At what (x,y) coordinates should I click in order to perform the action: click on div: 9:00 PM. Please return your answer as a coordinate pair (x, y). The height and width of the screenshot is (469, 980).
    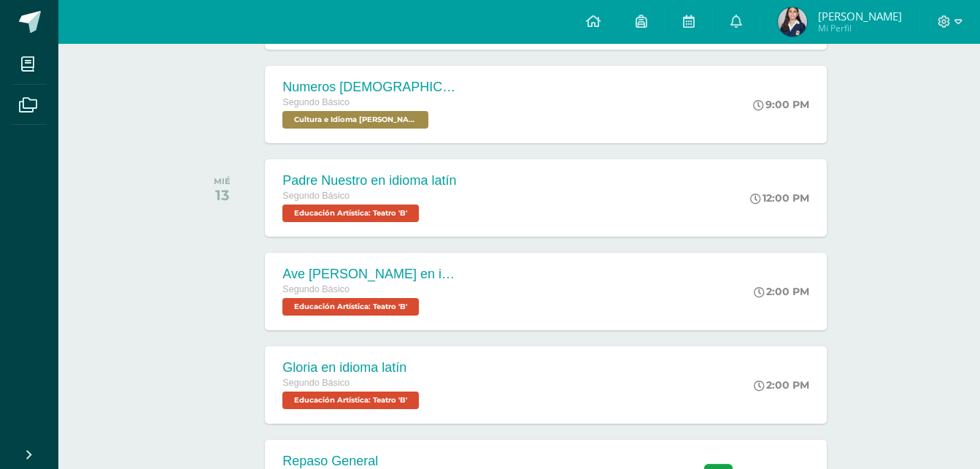
    Looking at the image, I should click on (781, 105).